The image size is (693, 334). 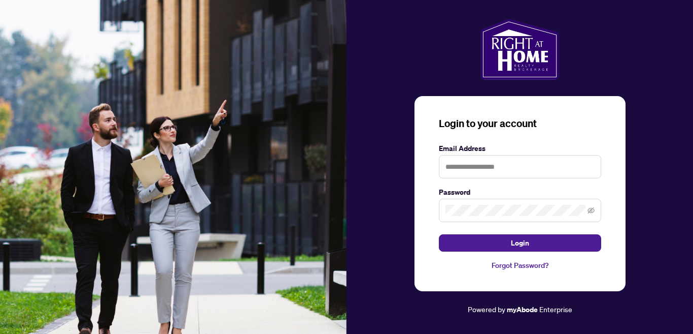 What do you see at coordinates (591, 210) in the screenshot?
I see `span: eye-invisible` at bounding box center [591, 210].